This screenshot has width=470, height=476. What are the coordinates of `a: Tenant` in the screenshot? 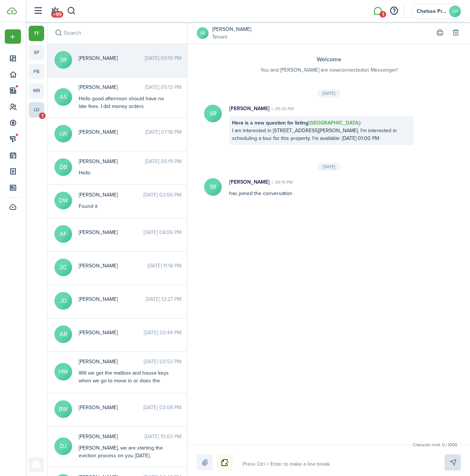 It's located at (232, 36).